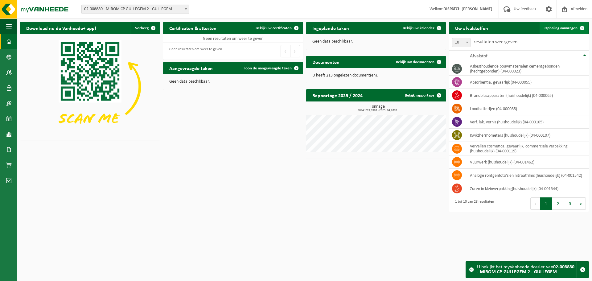  I want to click on button: Verberg, so click(145, 28).